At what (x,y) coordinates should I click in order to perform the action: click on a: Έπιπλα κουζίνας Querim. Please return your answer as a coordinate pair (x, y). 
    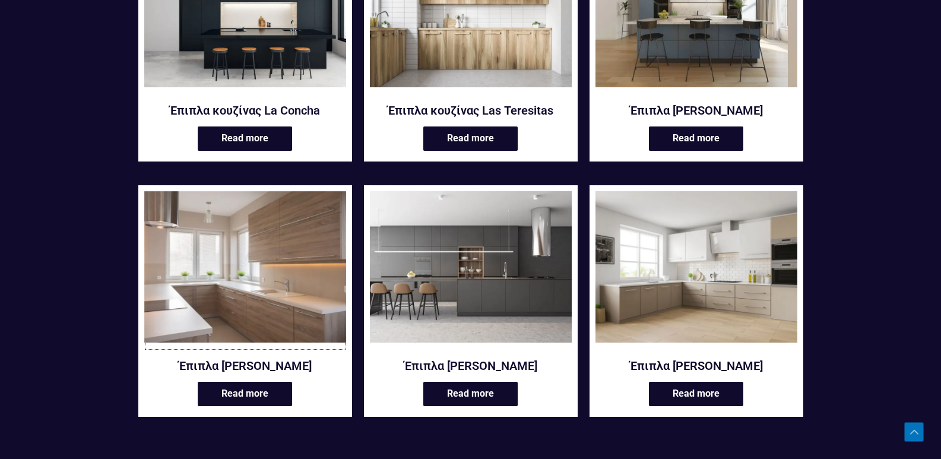
    Looking at the image, I should click on (696, 271).